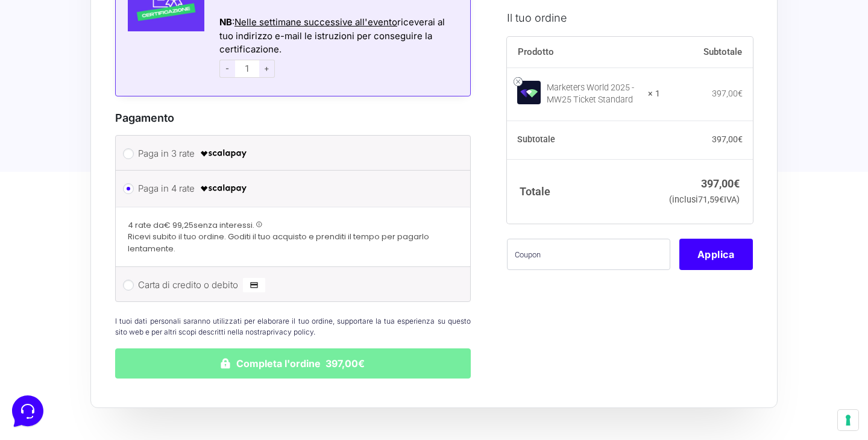  I want to click on h2: Ciao da Marketers 👋, so click(106, 20).